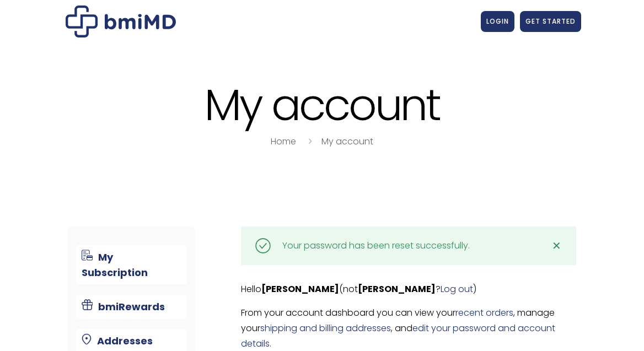 Image resolution: width=644 pixels, height=351 pixels. Describe the element at coordinates (550, 22) in the screenshot. I see `a: GET STARTED` at that location.